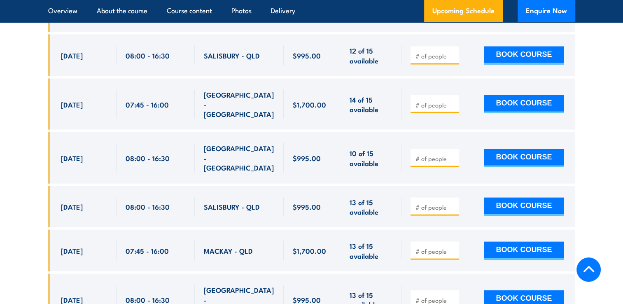 The height and width of the screenshot is (304, 623). I want to click on span: 10 of 15 available, so click(371, 158).